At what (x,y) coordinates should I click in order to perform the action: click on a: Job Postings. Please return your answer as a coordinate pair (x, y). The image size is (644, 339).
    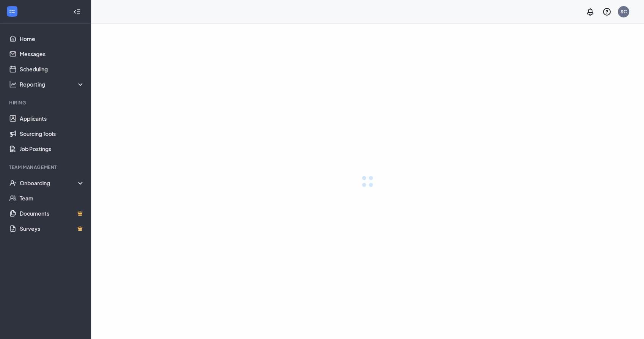
    Looking at the image, I should click on (52, 148).